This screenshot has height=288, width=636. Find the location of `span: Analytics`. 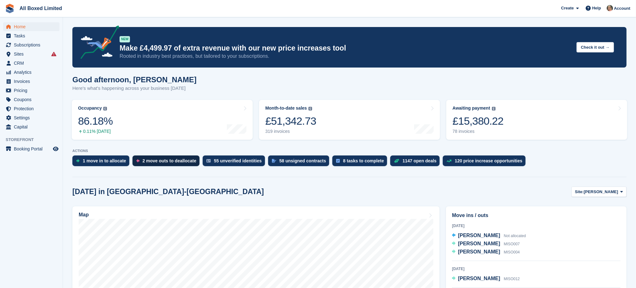

span: Analytics is located at coordinates (33, 72).